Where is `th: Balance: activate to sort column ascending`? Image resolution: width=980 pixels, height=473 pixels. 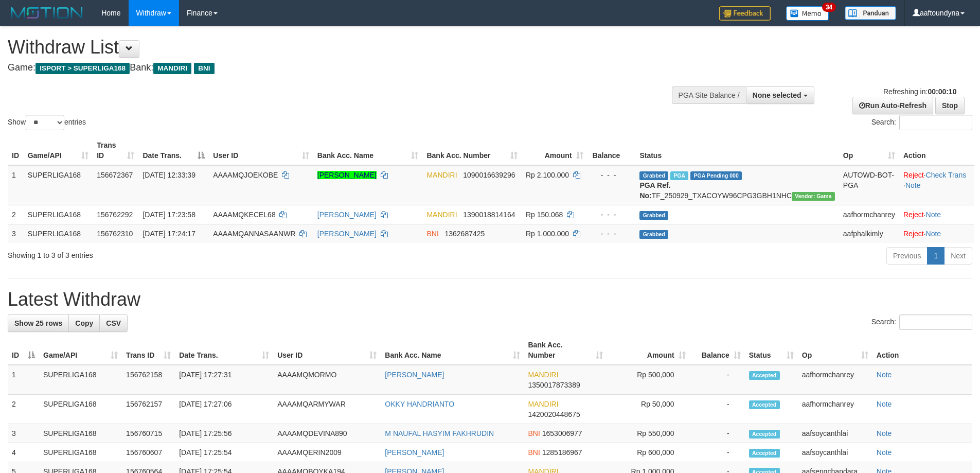
th: Balance: activate to sort column ascending is located at coordinates (717, 350).